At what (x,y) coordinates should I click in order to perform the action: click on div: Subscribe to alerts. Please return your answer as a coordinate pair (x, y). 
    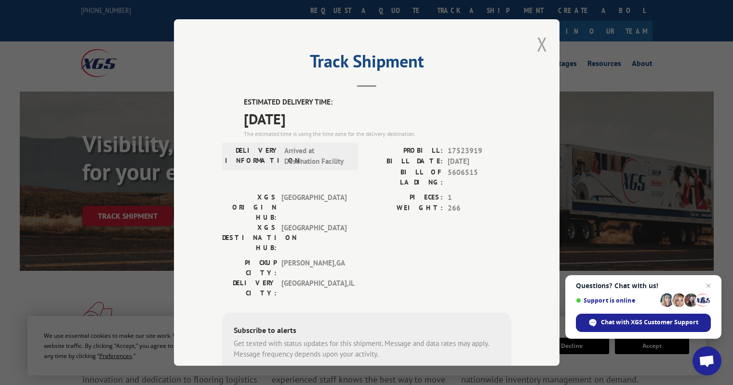
    Looking at the image, I should click on (367, 331).